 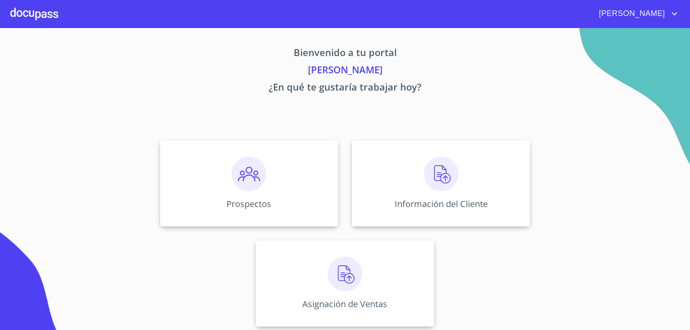 What do you see at coordinates (249, 174) in the screenshot?
I see `img: prospectos.png` at bounding box center [249, 174].